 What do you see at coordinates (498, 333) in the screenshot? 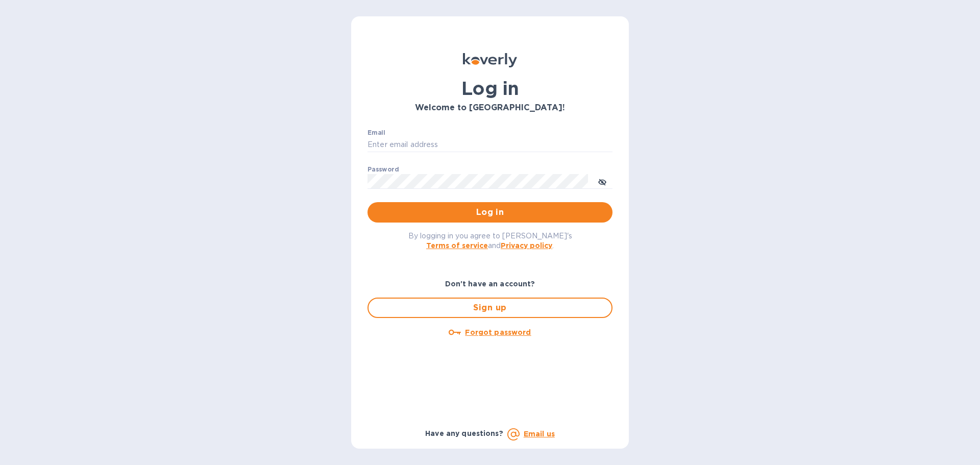
I see `u: Forgot password` at bounding box center [498, 333].